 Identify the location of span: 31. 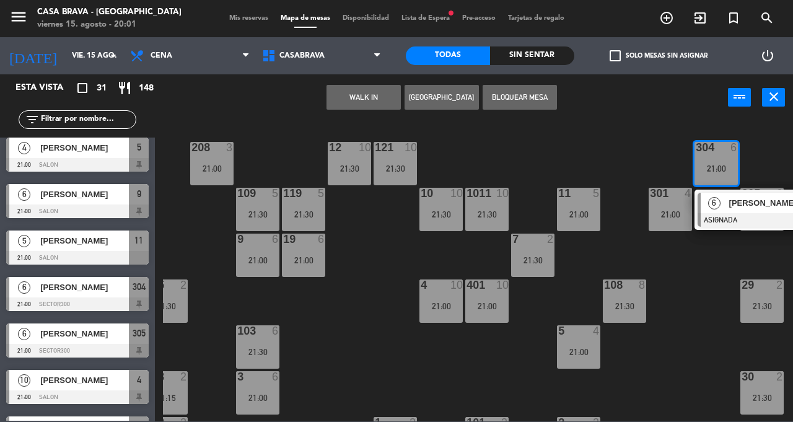
(102, 88).